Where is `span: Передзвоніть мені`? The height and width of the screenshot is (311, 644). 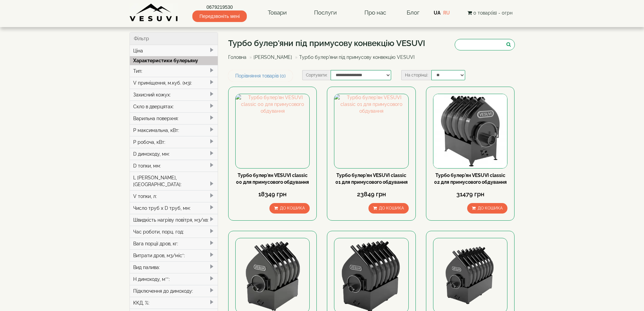
span: Передзвоніть мені is located at coordinates (219, 16).